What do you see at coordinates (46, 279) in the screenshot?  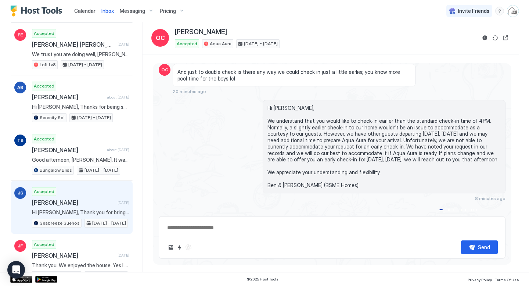 I see `div: Google Play Store` at bounding box center [46, 279].